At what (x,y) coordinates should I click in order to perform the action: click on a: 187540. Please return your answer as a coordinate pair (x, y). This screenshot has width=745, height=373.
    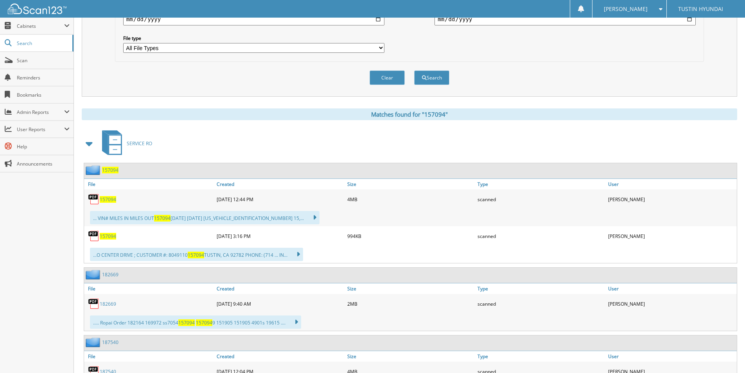
    Looking at the image, I should click on (110, 342).